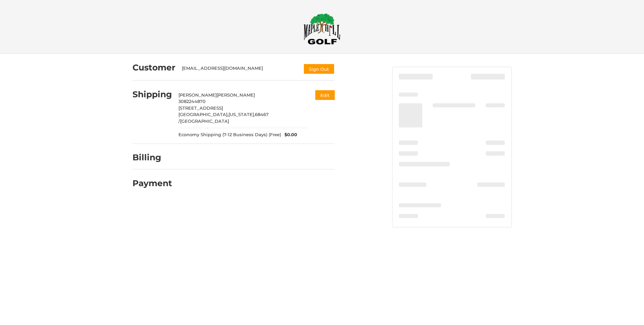 The height and width of the screenshot is (325, 644). Describe the element at coordinates (192, 102) in the screenshot. I see `span: 3082244870` at that location.